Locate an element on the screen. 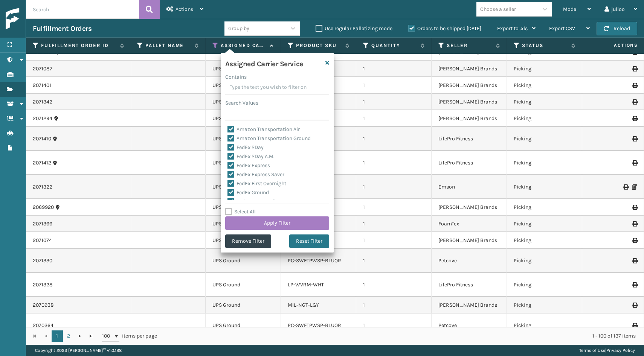  td: Emson is located at coordinates (469, 187).